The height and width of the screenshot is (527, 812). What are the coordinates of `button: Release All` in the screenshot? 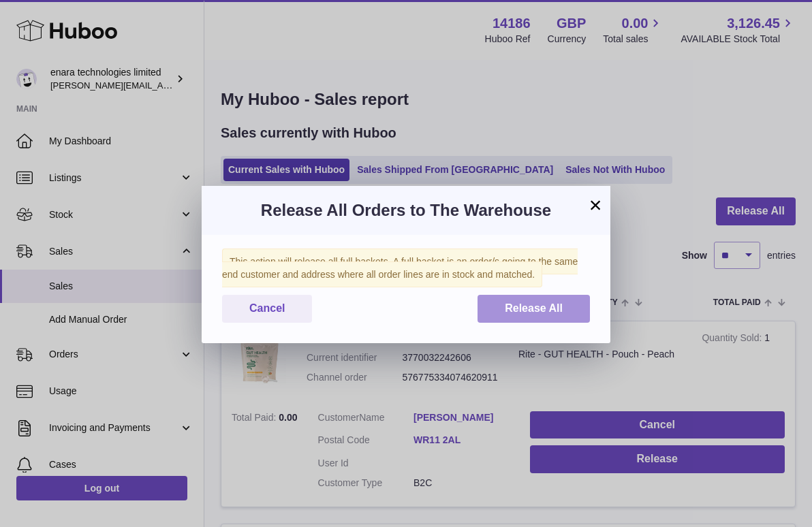 It's located at (534, 308).